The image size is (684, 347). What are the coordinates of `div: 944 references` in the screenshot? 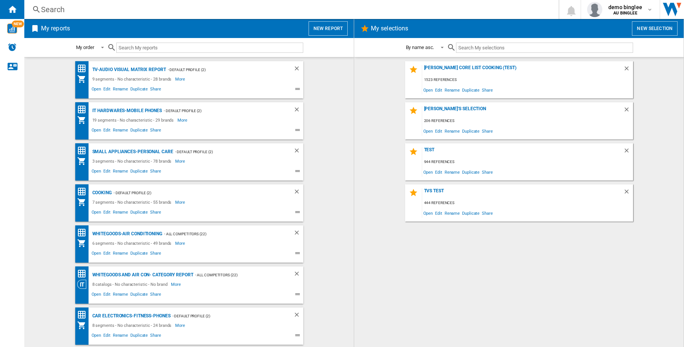 It's located at (528, 162).